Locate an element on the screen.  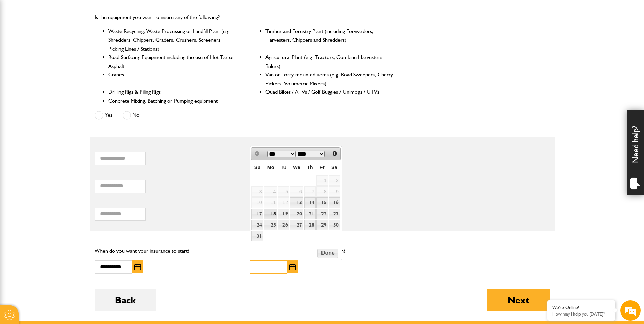
li: Concrete Mixing, Batching or Pumping equipment is located at coordinates (172, 101).